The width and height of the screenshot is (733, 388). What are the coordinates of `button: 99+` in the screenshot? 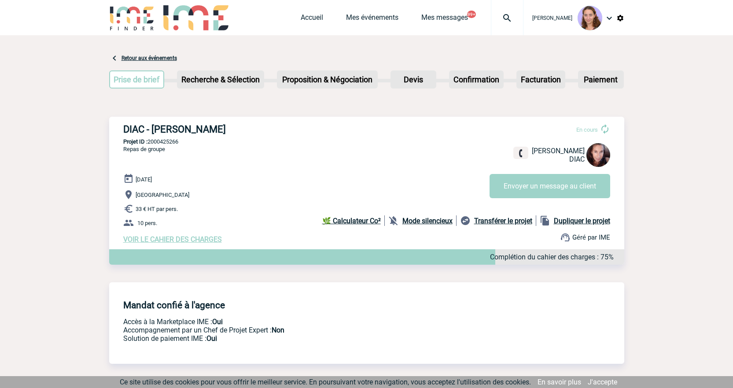 It's located at (472, 14).